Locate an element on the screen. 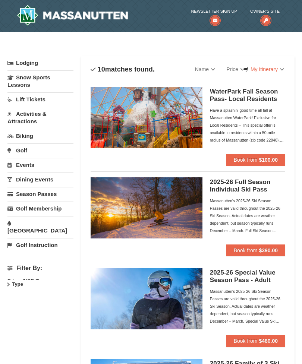 Image resolution: width=302 pixels, height=364 pixels. a: Lift Tickets is located at coordinates (40, 99).